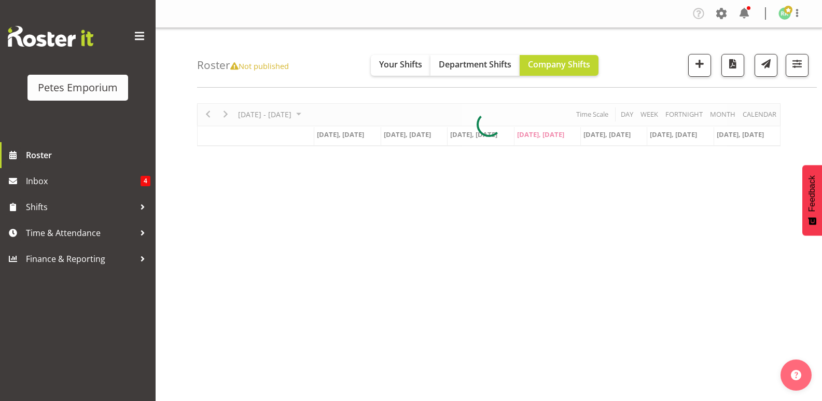 This screenshot has width=822, height=401. What do you see at coordinates (812, 193) in the screenshot?
I see `span: Feedback` at bounding box center [812, 193].